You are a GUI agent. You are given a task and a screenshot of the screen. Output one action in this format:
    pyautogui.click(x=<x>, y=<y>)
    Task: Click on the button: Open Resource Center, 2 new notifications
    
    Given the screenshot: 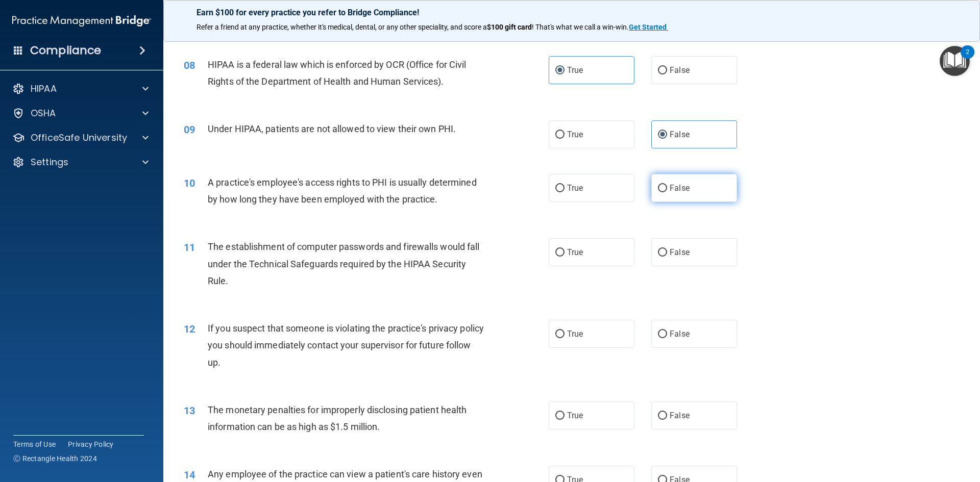 What is the action you would take?
    pyautogui.click(x=954, y=61)
    